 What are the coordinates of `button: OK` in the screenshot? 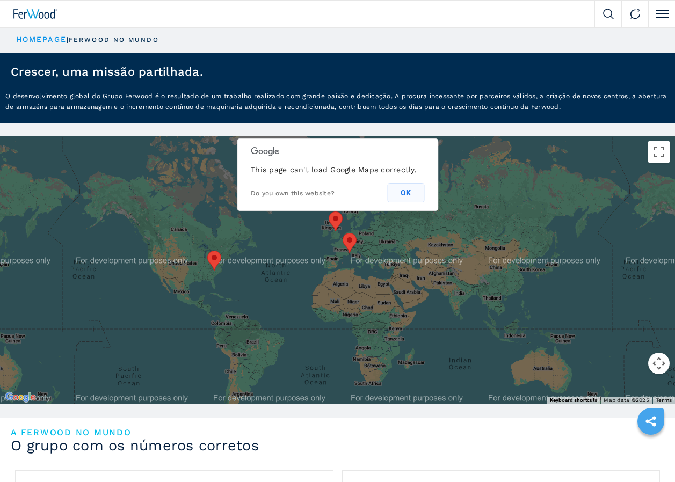 It's located at (405, 193).